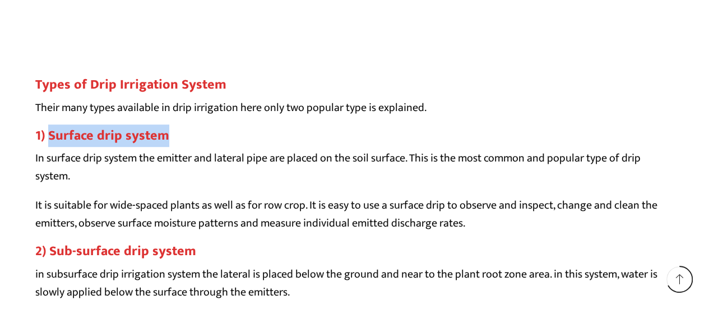 This screenshot has height=309, width=709. Describe the element at coordinates (355, 283) in the screenshot. I see `p: in subsurface drip irrigation system the lateral is placed below the ground and near to the plant...` at that location.